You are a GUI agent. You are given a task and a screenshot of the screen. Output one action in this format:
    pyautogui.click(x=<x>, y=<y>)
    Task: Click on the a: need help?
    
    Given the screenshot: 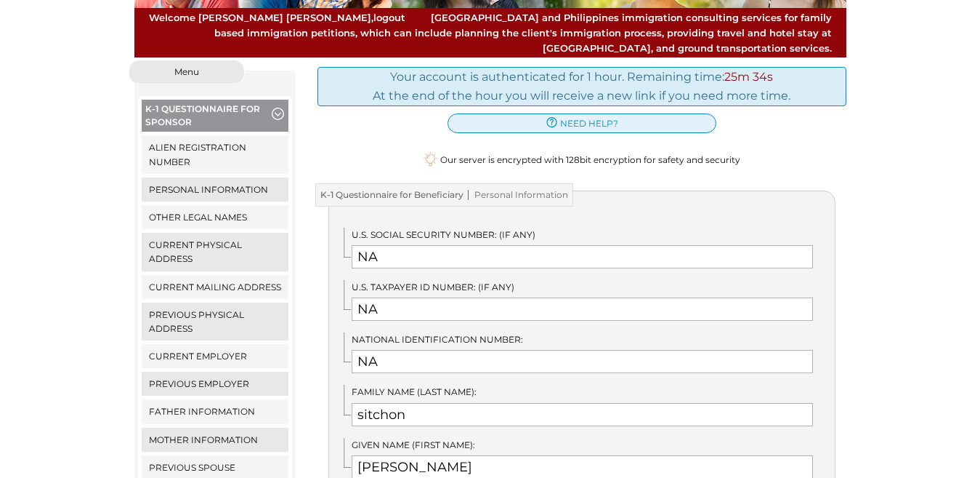 What is the action you would take?
    pyautogui.click(x=582, y=123)
    